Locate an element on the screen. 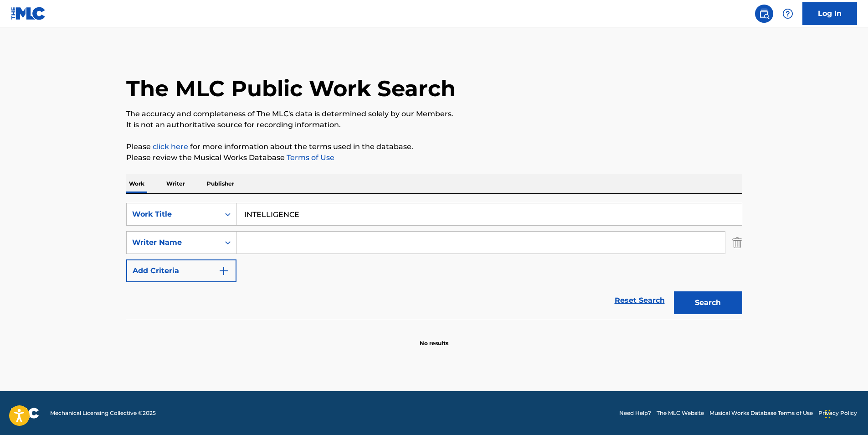 Image resolution: width=868 pixels, height=435 pixels. a: Musical Works Database Terms of Use is located at coordinates (761, 413).